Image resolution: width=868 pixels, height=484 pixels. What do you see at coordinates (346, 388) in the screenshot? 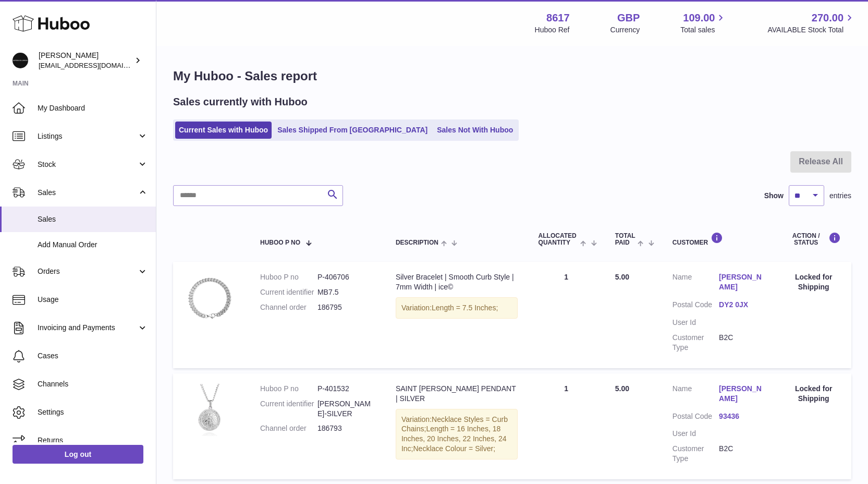
I see `dd: P-401532` at bounding box center [346, 388].